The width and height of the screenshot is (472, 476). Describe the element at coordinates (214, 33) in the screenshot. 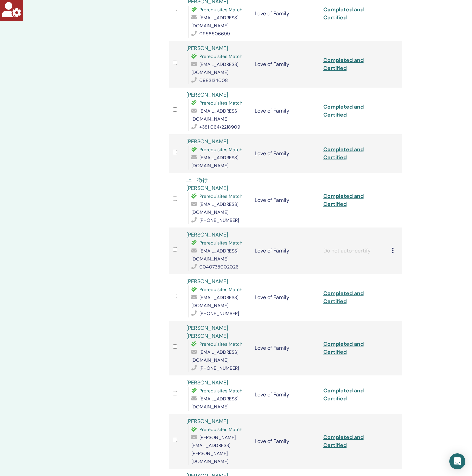

I see `span: 0958506699` at that location.